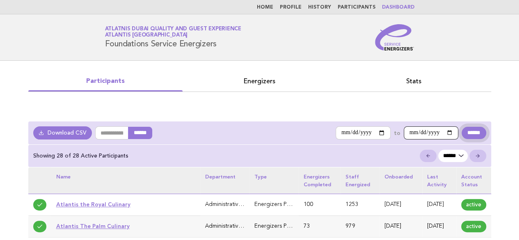 This screenshot has height=240, width=519. What do you see at coordinates (398, 7) in the screenshot?
I see `a: Dashboard` at bounding box center [398, 7].